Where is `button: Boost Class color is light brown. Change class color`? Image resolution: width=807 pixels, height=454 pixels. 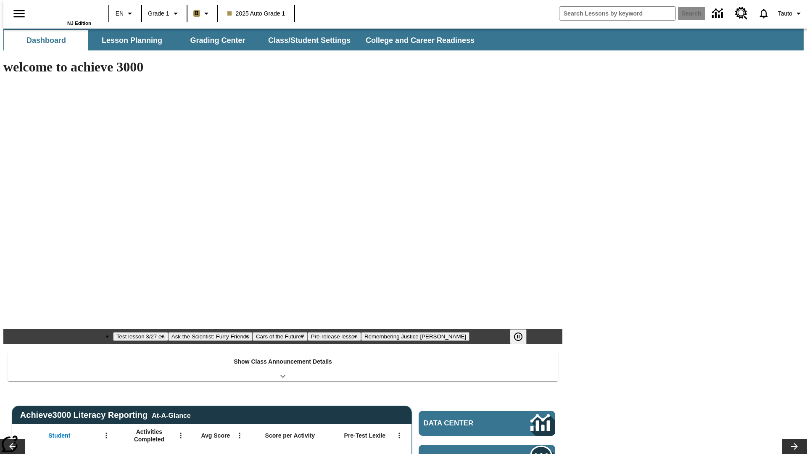
button: Boost Class color is light brown. Change class color is located at coordinates (202, 13).